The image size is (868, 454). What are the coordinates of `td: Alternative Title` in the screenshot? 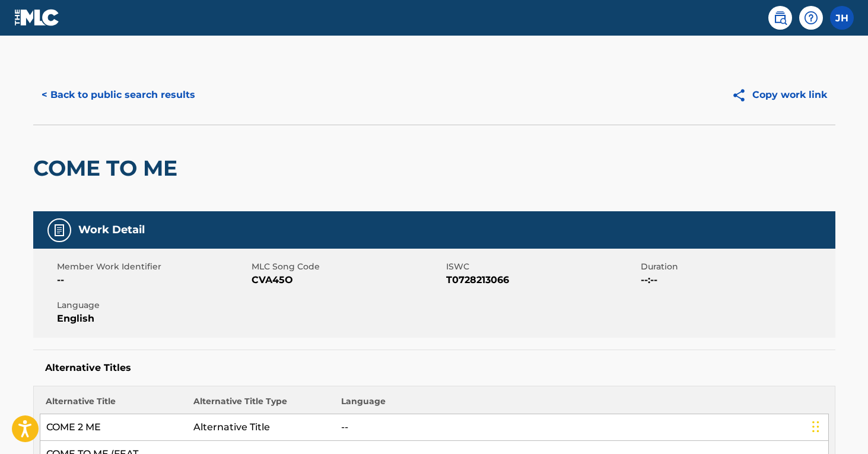 It's located at (261, 428).